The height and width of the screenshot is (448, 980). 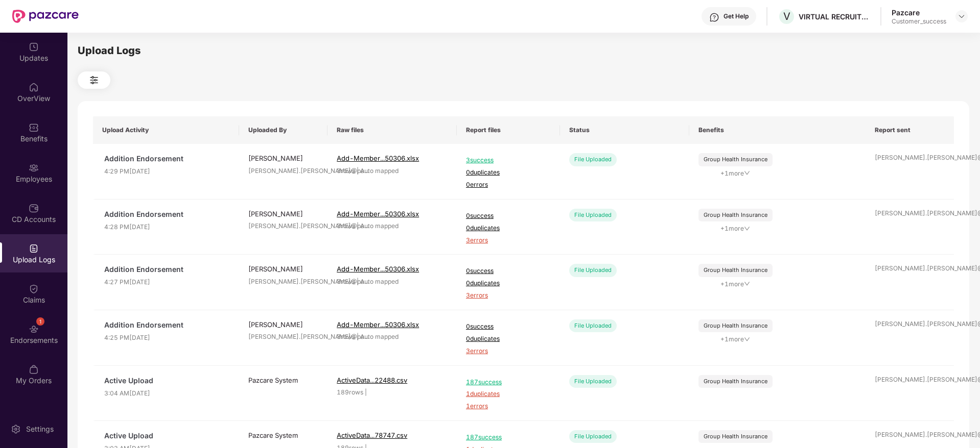 I want to click on img: svg+xml;base64,PHN2ZyBpZD0iQ0RfQWNjb3VudHMiIGRhdGEtbmFtZT0iQ0QgQWNjb3VudHMiIHhtbG5zPSJodHRwOi8vd3..., so click(x=33, y=209).